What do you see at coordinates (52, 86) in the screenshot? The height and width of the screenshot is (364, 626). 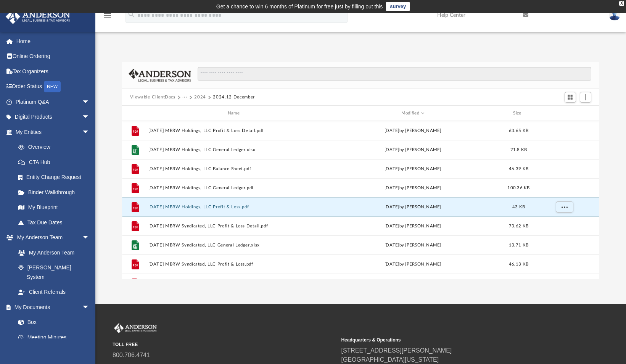 I see `div: NEW` at bounding box center [52, 86].